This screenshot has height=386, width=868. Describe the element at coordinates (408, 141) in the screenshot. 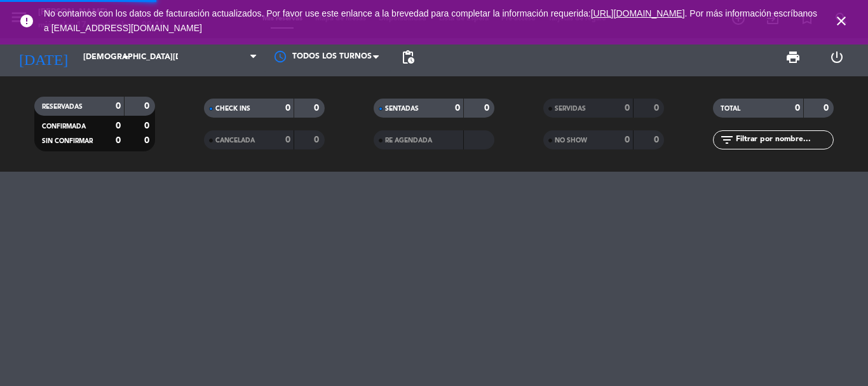

I see `span: RE AGENDADA` at that location.